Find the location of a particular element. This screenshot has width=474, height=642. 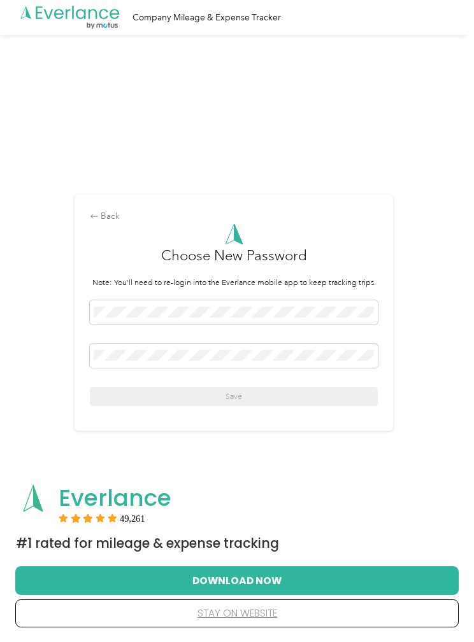

h3: Choose New Password is located at coordinates (234, 261).